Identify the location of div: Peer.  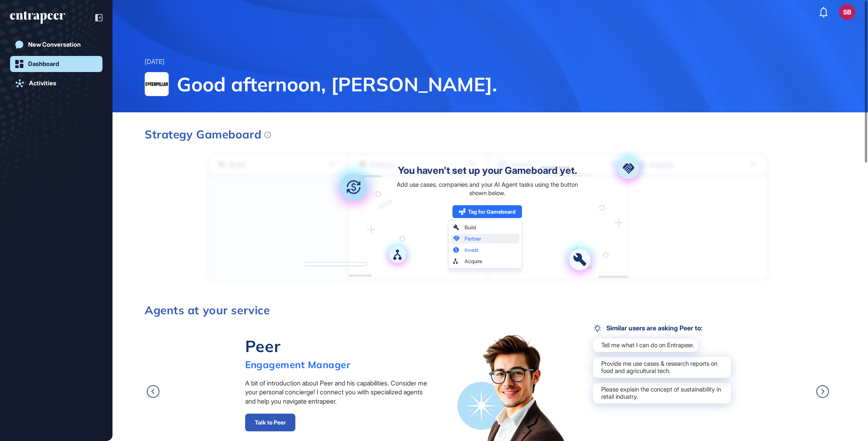
(297, 346).